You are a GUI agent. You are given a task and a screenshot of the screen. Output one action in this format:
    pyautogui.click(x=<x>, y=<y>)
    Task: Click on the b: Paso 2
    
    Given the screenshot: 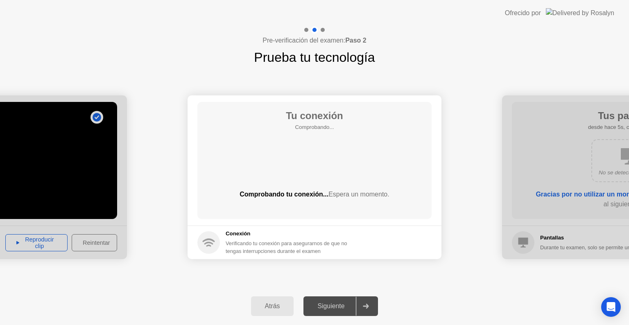 What is the action you would take?
    pyautogui.click(x=356, y=40)
    